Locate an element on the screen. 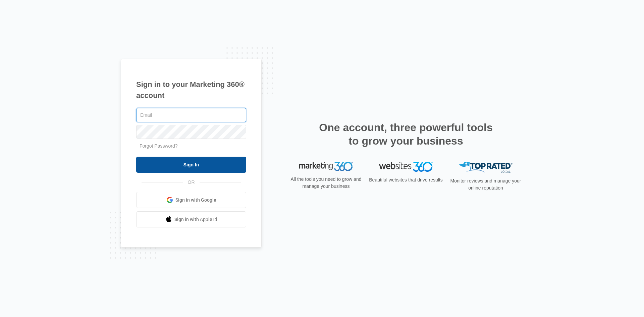 This screenshot has width=644, height=317. img: Top Rated Local is located at coordinates (486, 167).